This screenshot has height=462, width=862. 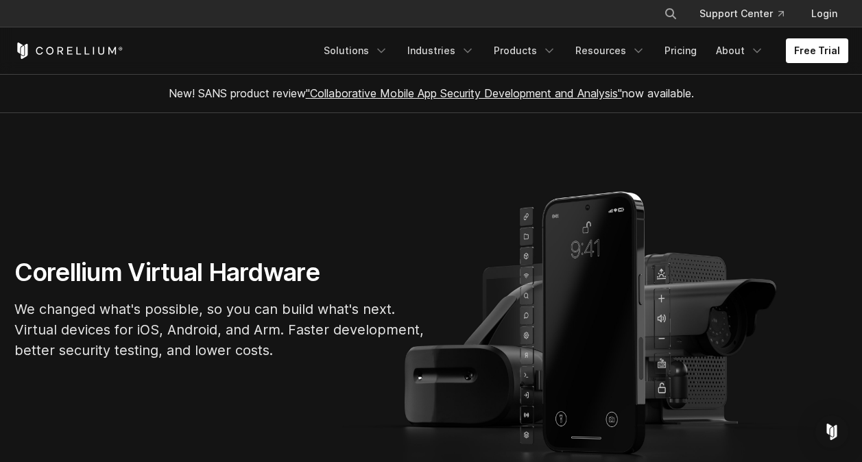 I want to click on a: About, so click(x=740, y=51).